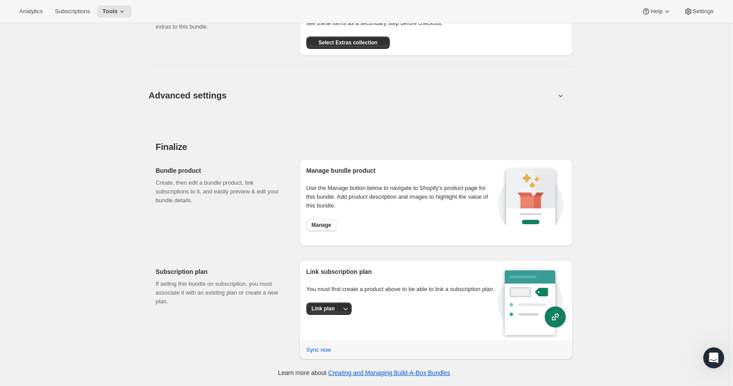 Image resolution: width=733 pixels, height=386 pixels. Describe the element at coordinates (32, 12) in the screenshot. I see `img: Profile image for Fin` at that location.